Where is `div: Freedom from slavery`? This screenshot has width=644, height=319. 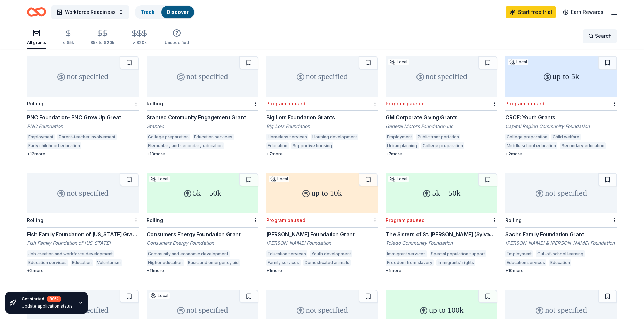
div: Freedom from slavery is located at coordinates (409, 263).